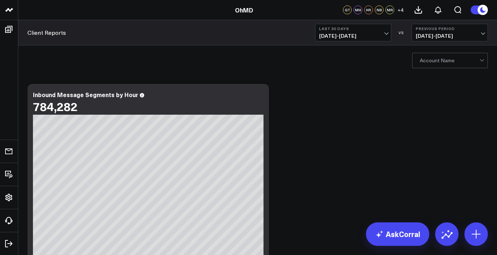 This screenshot has height=255, width=497. What do you see at coordinates (347, 10) in the screenshot?
I see `div: GT` at bounding box center [347, 10].